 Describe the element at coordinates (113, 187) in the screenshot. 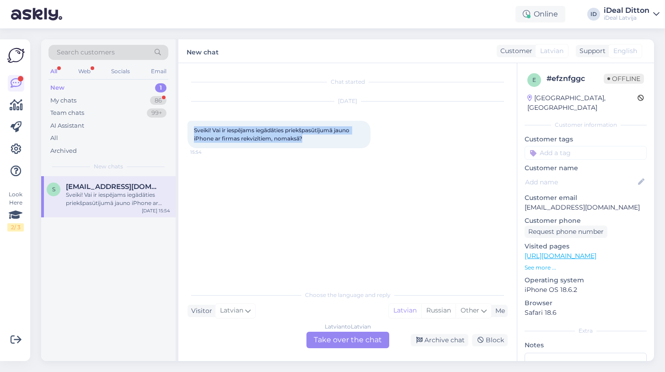

I see `span: sabinefeldmane@gmail.com` at that location.